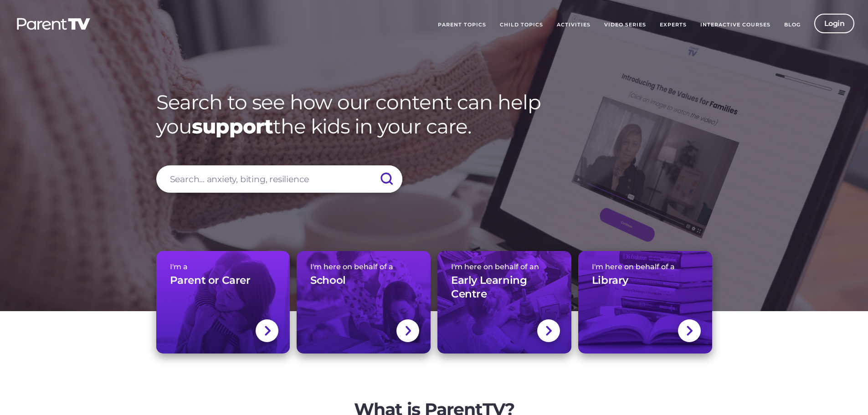 The image size is (868, 415). What do you see at coordinates (462, 25) in the screenshot?
I see `a: Parent Topics` at bounding box center [462, 25].